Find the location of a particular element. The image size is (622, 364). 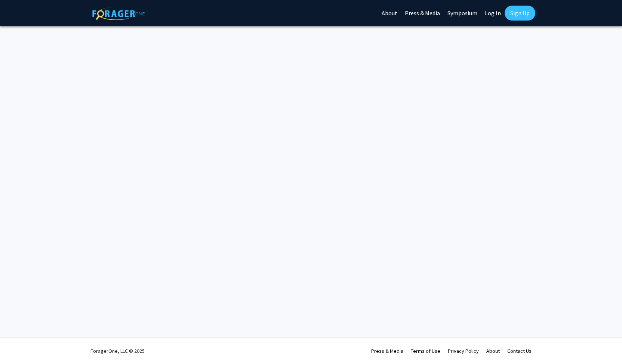

a: Terms of Use is located at coordinates (426, 351).